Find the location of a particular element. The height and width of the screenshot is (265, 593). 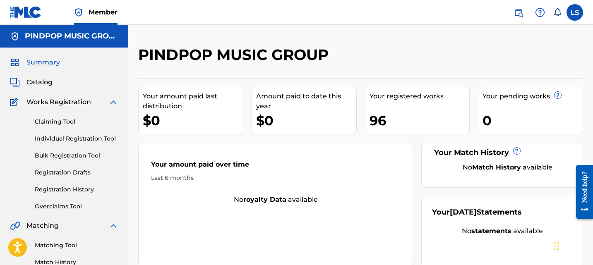

img: help is located at coordinates (540, 12).